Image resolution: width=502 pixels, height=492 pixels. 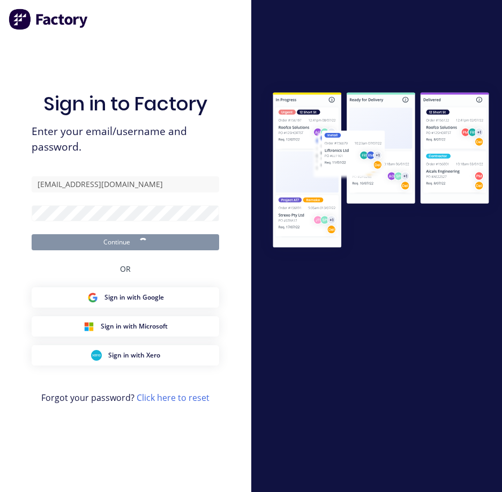 What do you see at coordinates (125, 327) in the screenshot?
I see `button: Microsoft Sign inSign in with Microsoft` at bounding box center [125, 327].